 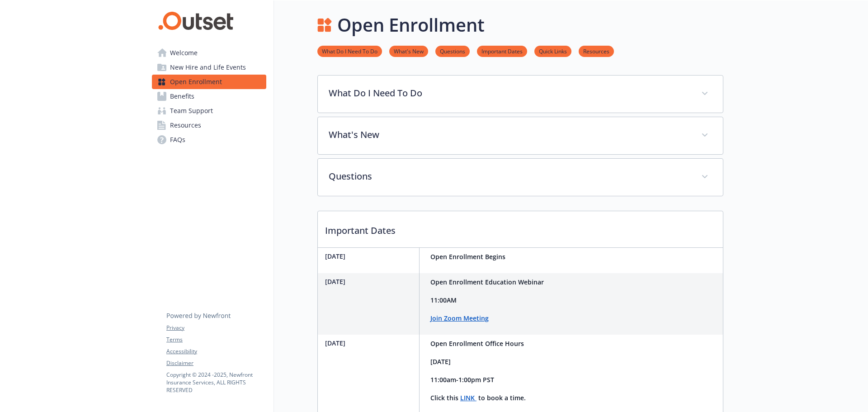 What do you see at coordinates (459, 318) in the screenshot?
I see `a: Join Zoom Meeting` at bounding box center [459, 318].